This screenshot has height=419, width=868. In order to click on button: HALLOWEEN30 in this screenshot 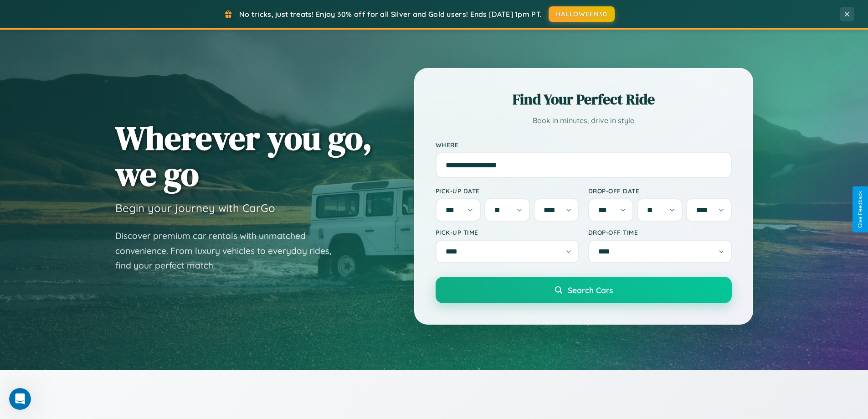, I will do `click(581, 14)`.